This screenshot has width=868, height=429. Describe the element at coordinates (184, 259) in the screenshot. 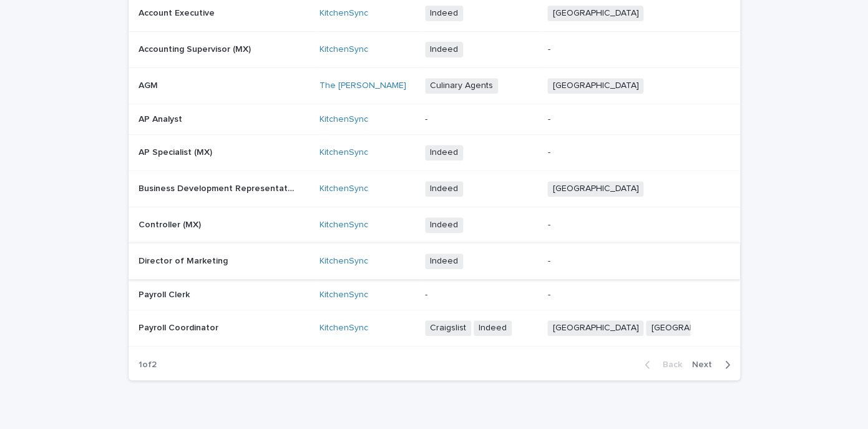

I see `p: Director of Marketing` at that location.